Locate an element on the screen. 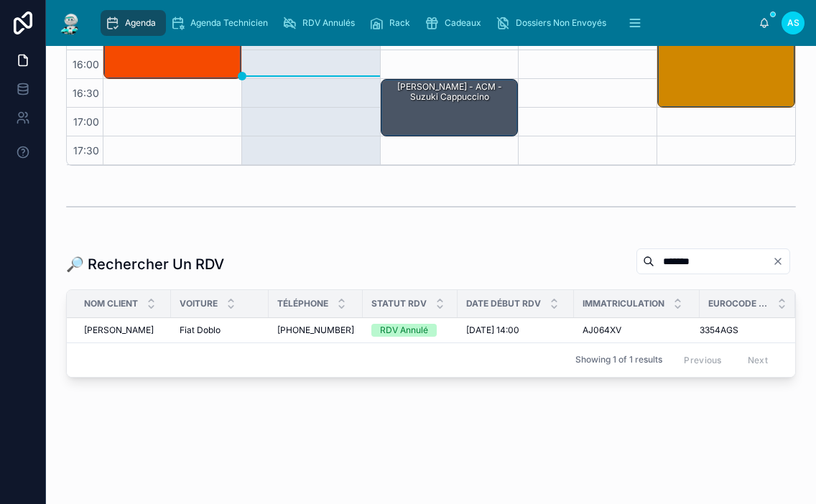 The width and height of the screenshot is (816, 504). span: Statut RDV is located at coordinates (399, 304).